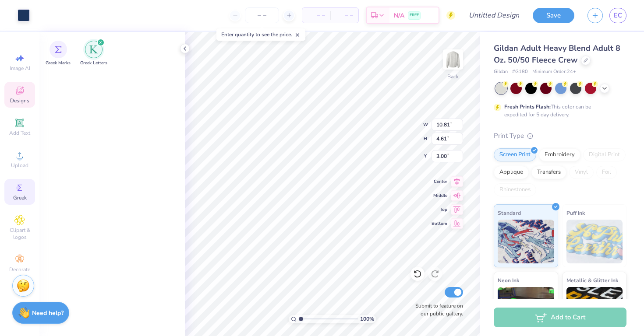 This screenshot has width=644, height=336. What do you see at coordinates (509, 280) in the screenshot?
I see `span: Neon Ink` at bounding box center [509, 280].